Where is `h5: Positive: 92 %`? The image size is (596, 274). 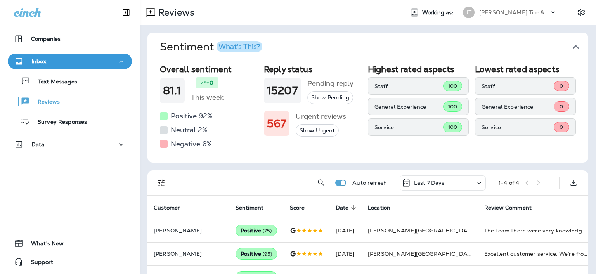 h5: Positive: 92 % is located at coordinates (192, 116).